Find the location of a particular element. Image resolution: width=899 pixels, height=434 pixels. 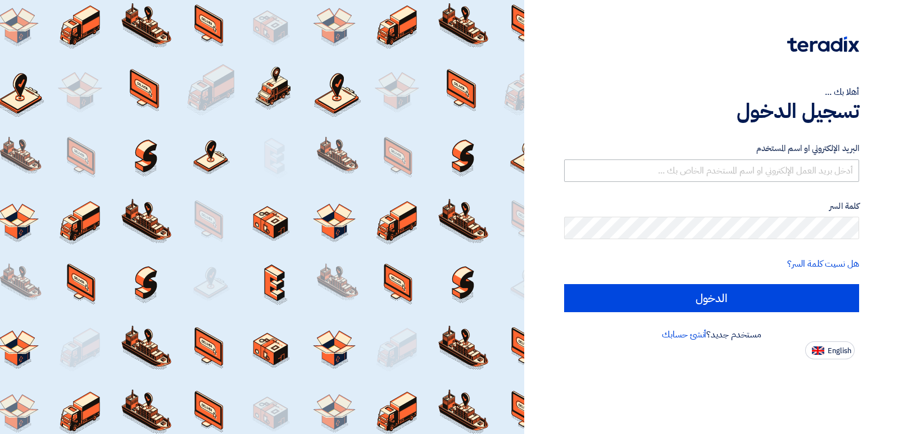

button: English is located at coordinates (830, 350).